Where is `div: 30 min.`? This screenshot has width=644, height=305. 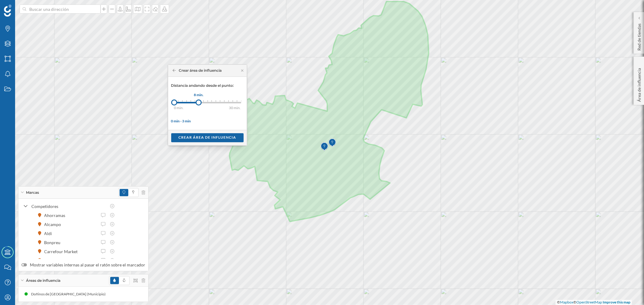
div: 30 min. is located at coordinates (242, 108).